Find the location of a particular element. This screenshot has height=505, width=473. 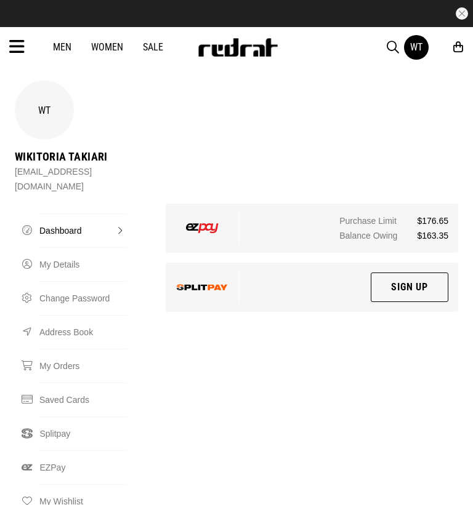

a: My Details is located at coordinates (83, 264).